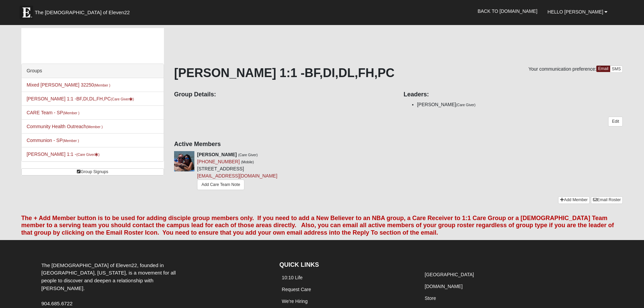  Describe the element at coordinates (562, 69) in the screenshot. I see `span: Your communication preference:` at that location.